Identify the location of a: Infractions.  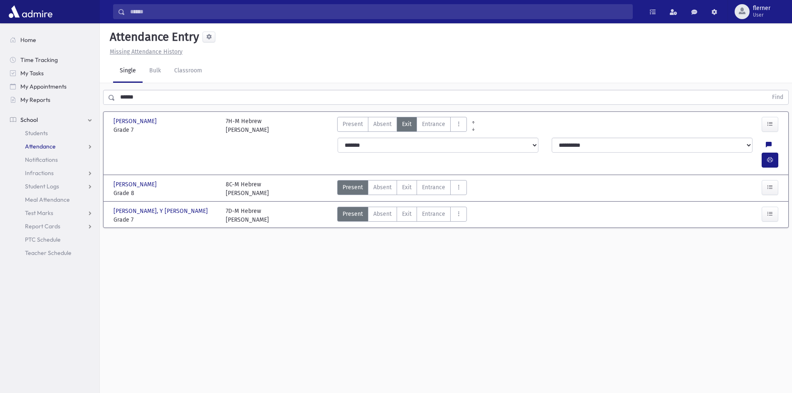
(51, 173).